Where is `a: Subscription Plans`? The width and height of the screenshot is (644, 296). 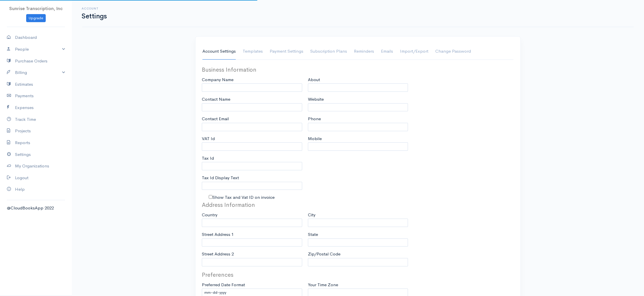 a: Subscription Plans is located at coordinates (329, 52).